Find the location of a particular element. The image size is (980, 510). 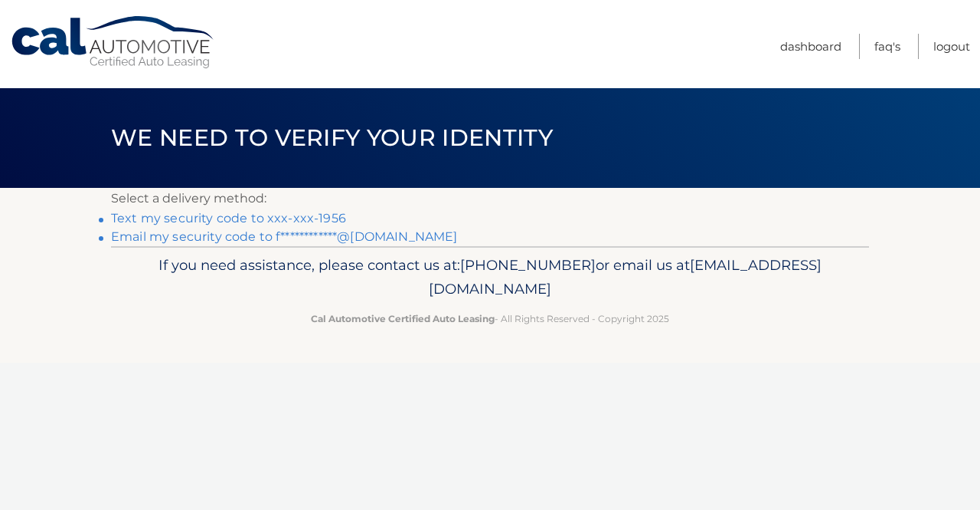

span: We need to verify your identity is located at coordinates (332, 137).